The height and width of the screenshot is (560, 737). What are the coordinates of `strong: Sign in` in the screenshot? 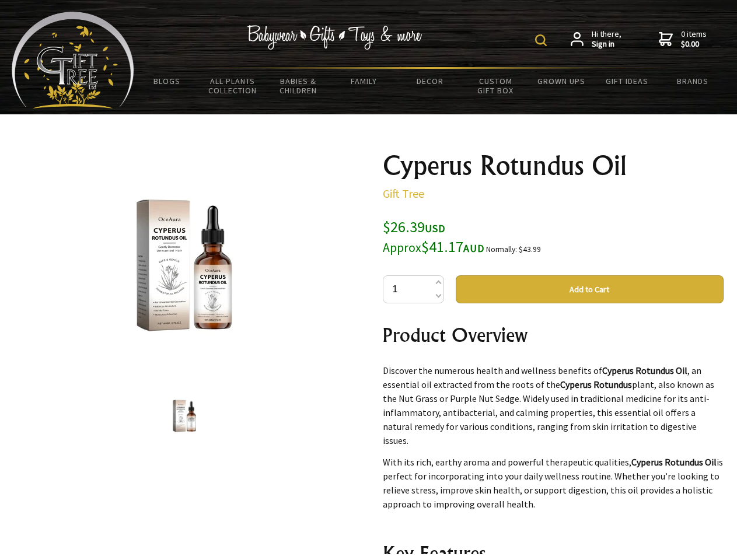 It's located at (606, 45).